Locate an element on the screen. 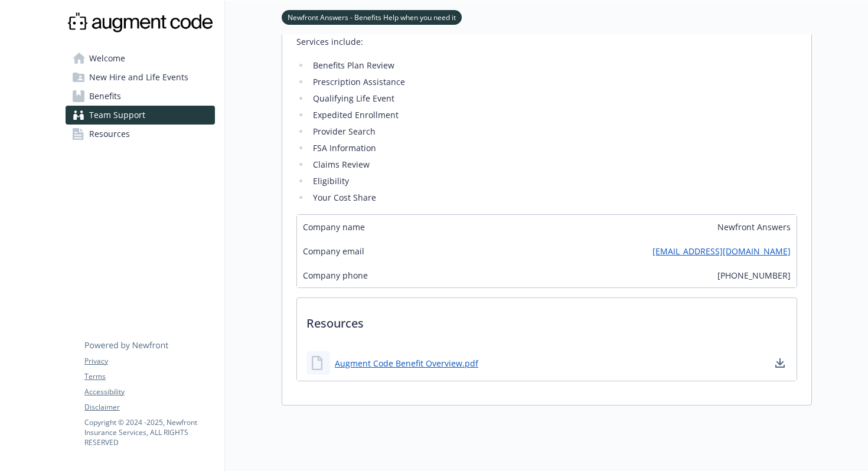  li: FSA Information is located at coordinates (553, 148).